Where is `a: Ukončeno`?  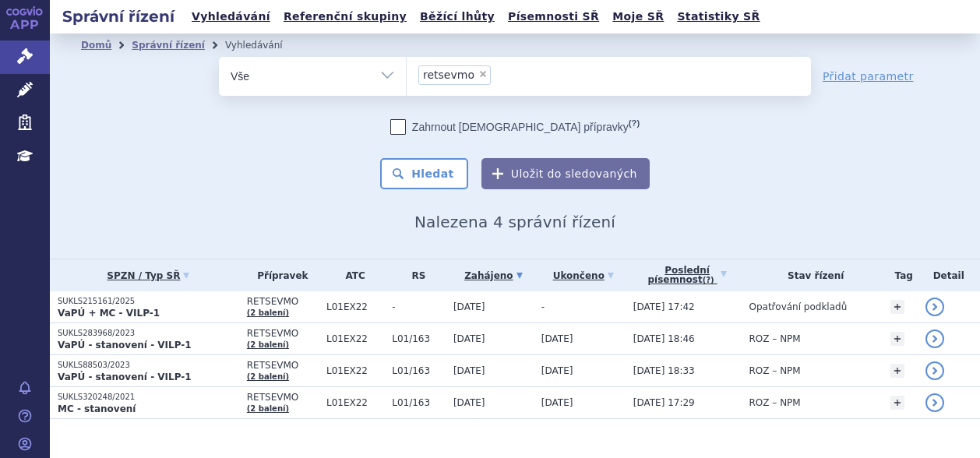
a: Ukončeno is located at coordinates (583, 276).